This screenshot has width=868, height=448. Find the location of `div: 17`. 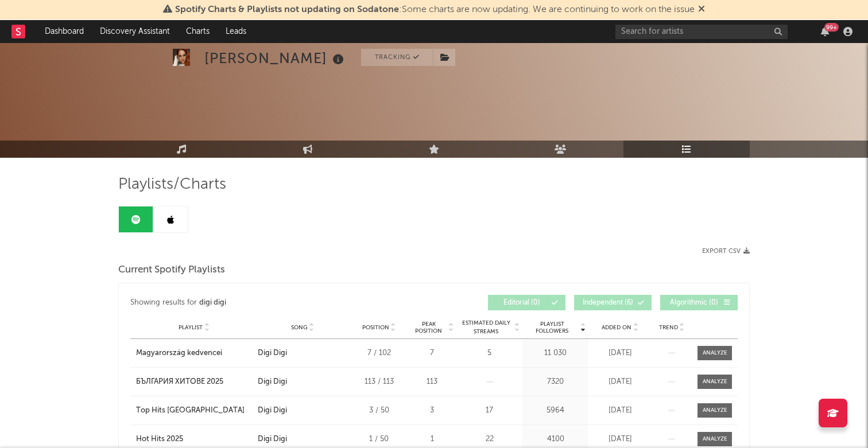

div: 17 is located at coordinates (489, 411).